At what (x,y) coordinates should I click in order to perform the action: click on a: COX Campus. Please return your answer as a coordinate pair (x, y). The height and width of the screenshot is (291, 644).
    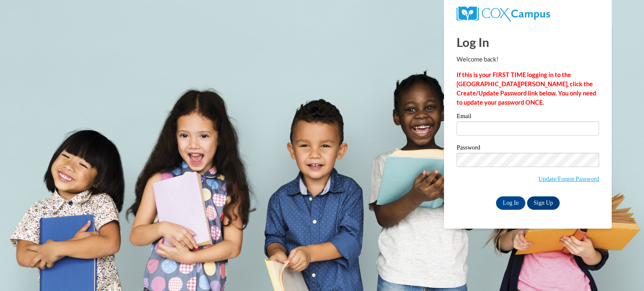
    Looking at the image, I should click on (503, 13).